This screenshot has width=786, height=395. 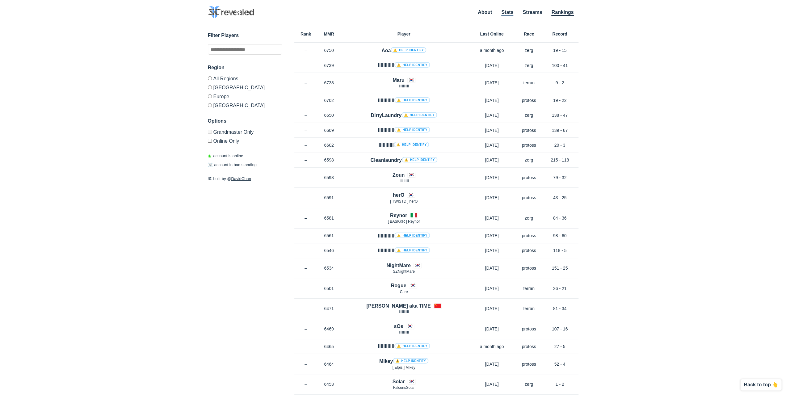 What do you see at coordinates (529, 34) in the screenshot?
I see `h6: Race` at bounding box center [529, 34].